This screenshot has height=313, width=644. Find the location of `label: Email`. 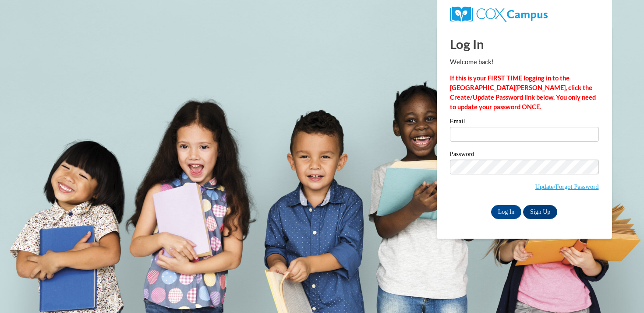

label: Email is located at coordinates (524, 123).